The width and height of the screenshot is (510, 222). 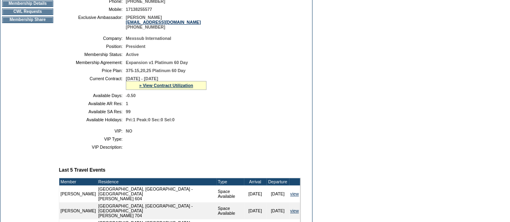 What do you see at coordinates (92, 139) in the screenshot?
I see `td: VIP Type:` at bounding box center [92, 139].